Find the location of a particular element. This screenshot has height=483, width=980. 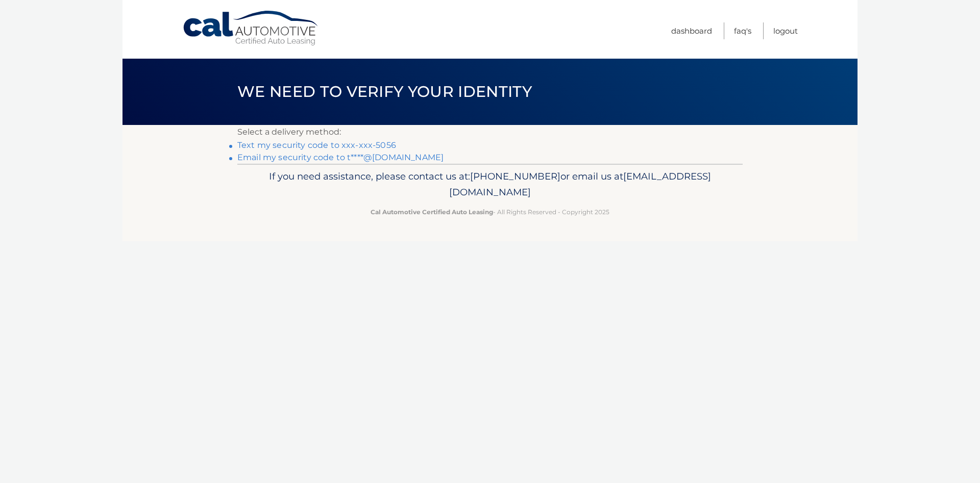

a: FAQ's is located at coordinates (743, 31).